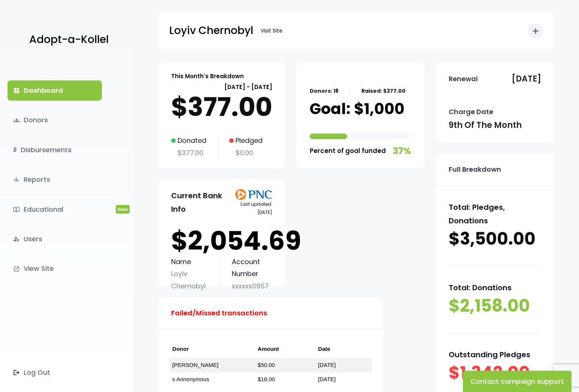 The width and height of the screenshot is (579, 392). What do you see at coordinates (266, 365) in the screenshot?
I see `a: $50.00` at bounding box center [266, 365].